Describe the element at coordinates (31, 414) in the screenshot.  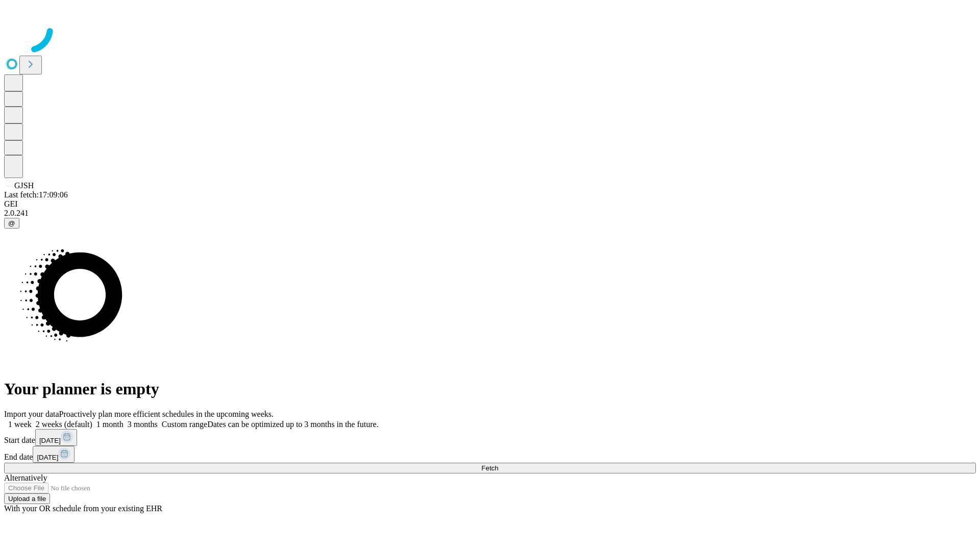
I see `span: Import your data` at that location.